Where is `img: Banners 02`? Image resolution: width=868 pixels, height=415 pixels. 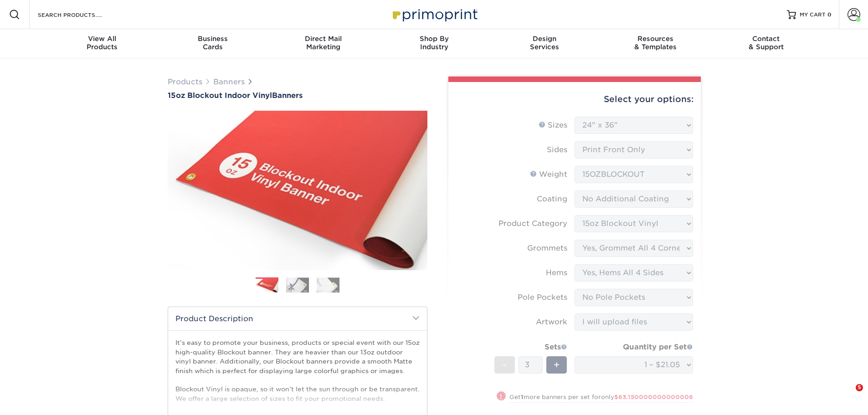
img: Banners 02 is located at coordinates (298, 285).